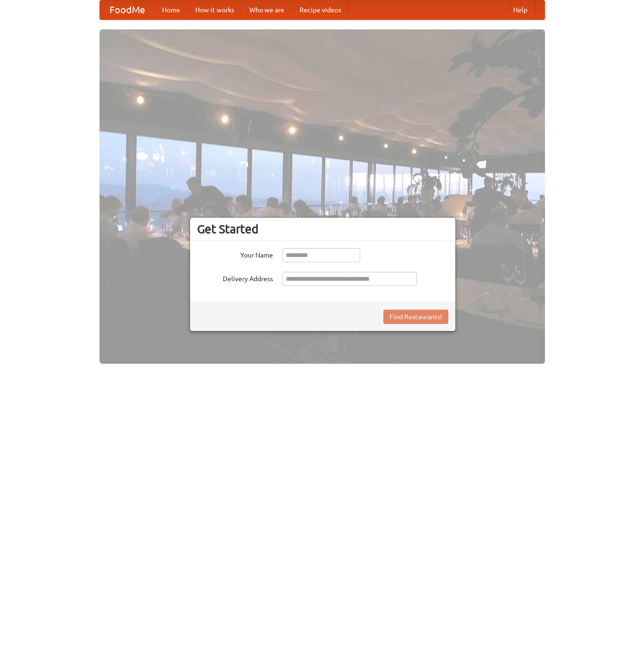 The width and height of the screenshot is (644, 671). What do you see at coordinates (214, 10) in the screenshot?
I see `a: How it works` at bounding box center [214, 10].